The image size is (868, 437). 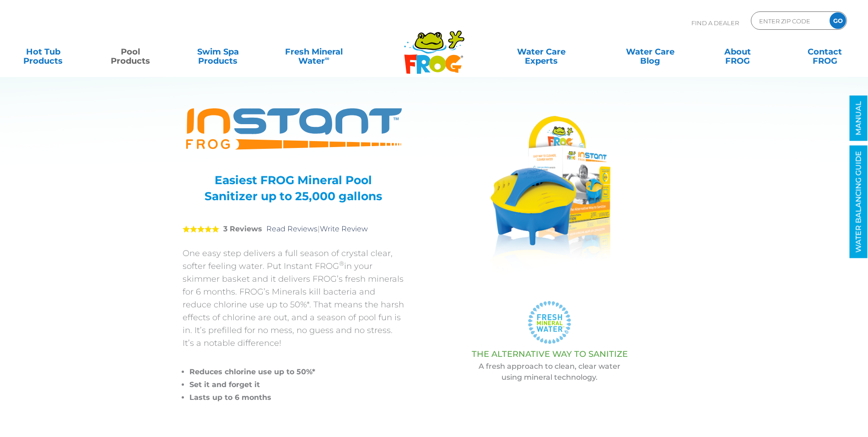 I want to click on p: Find A Dealer, so click(x=715, y=23).